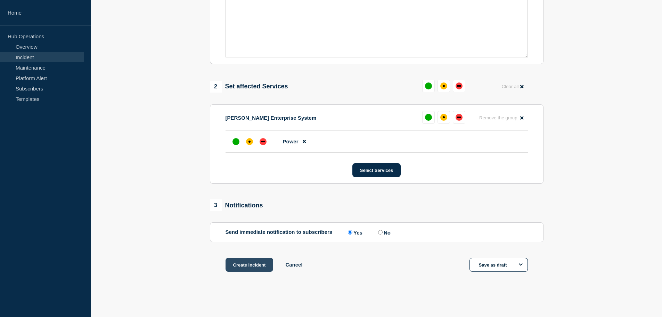 The image size is (662, 317). What do you see at coordinates (502, 118) in the screenshot?
I see `button: Remove the group` at bounding box center [502, 118].